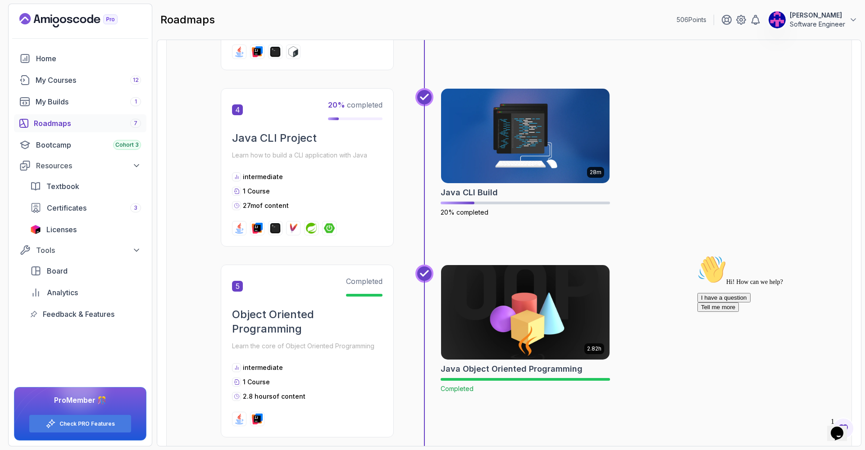 The width and height of the screenshot is (865, 450). Describe the element at coordinates (86, 186) in the screenshot. I see `a: textbook` at that location.